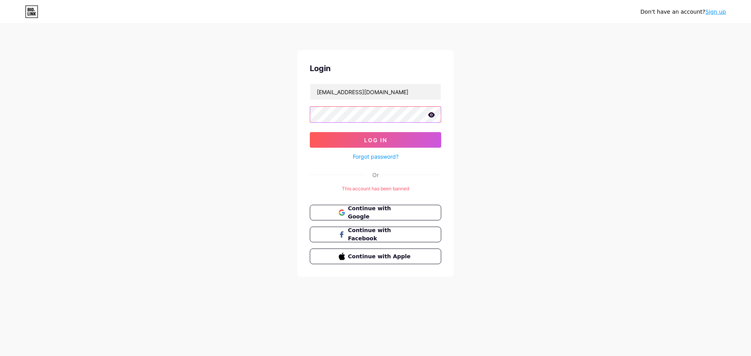  Describe the element at coordinates (683, 12) in the screenshot. I see `div: Don't have an account?` at that location.